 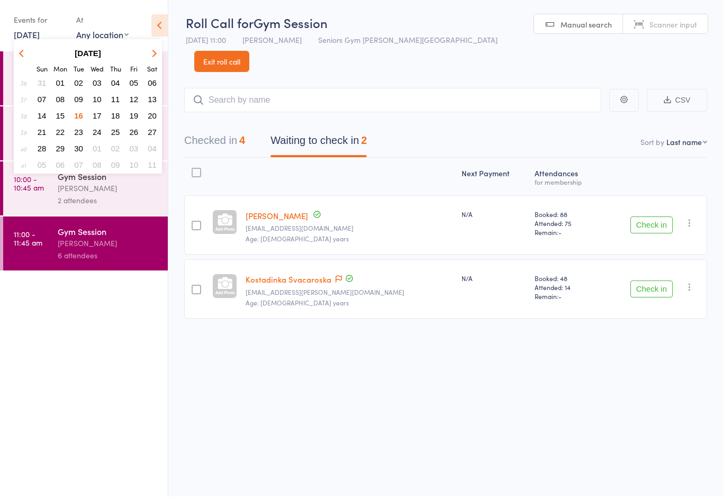 I want to click on em: 41, so click(x=23, y=166).